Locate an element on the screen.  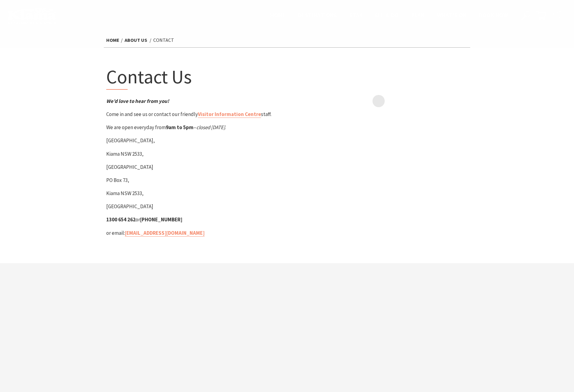
a: About Us is located at coordinates (136, 40).